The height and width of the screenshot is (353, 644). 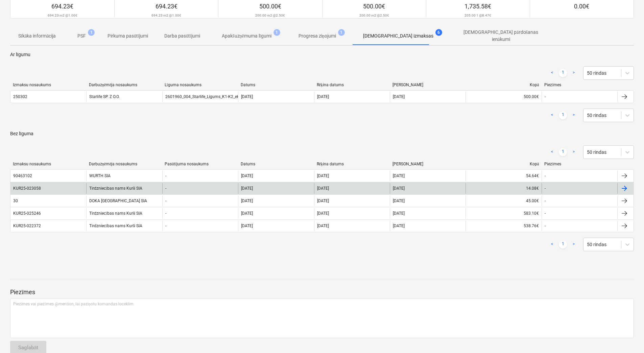 What do you see at coordinates (199, 164) in the screenshot?
I see `div: Pasūtījuma nosaukums` at bounding box center [199, 164].